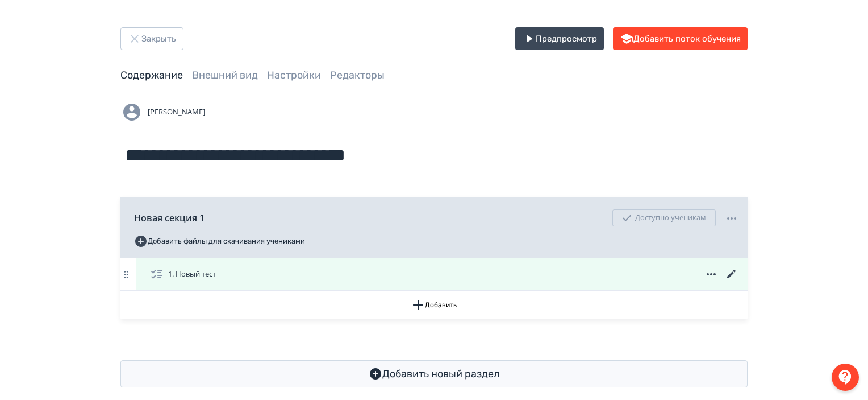 The height and width of the screenshot is (400, 868). What do you see at coordinates (169, 218) in the screenshot?
I see `span: Новая секция 1` at bounding box center [169, 218].